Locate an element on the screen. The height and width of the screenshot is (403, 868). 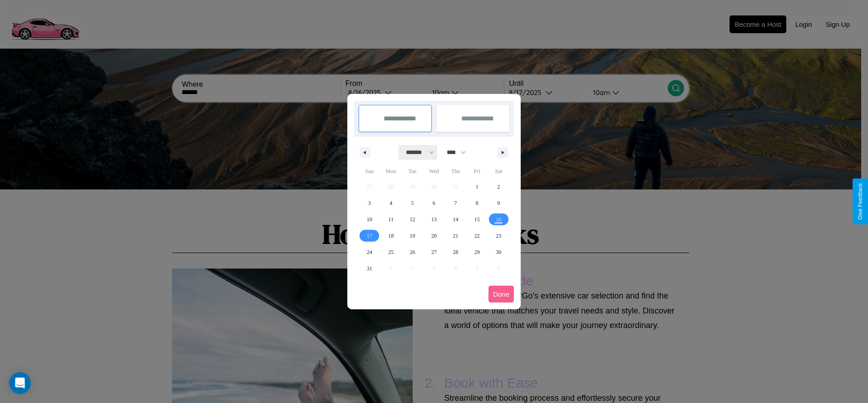
button: 7 is located at coordinates (456, 203).